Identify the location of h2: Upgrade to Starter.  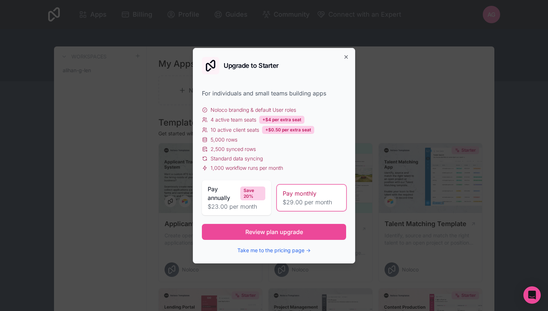
(251, 66).